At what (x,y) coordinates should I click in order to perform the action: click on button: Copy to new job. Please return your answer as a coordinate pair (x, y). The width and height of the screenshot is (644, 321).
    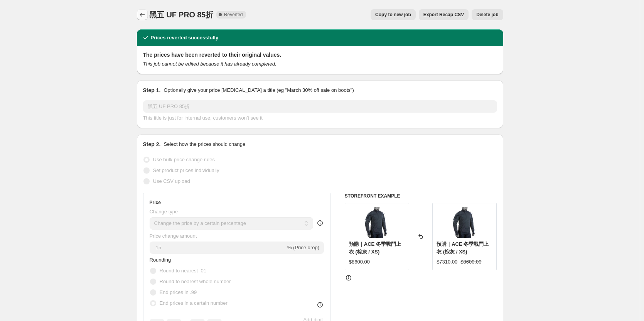
    Looking at the image, I should click on (393, 15).